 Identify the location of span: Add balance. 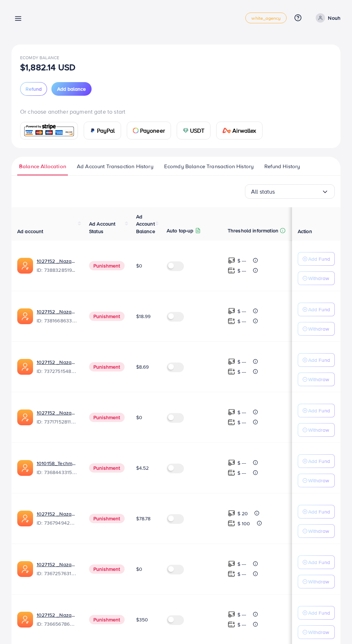
(72, 89).